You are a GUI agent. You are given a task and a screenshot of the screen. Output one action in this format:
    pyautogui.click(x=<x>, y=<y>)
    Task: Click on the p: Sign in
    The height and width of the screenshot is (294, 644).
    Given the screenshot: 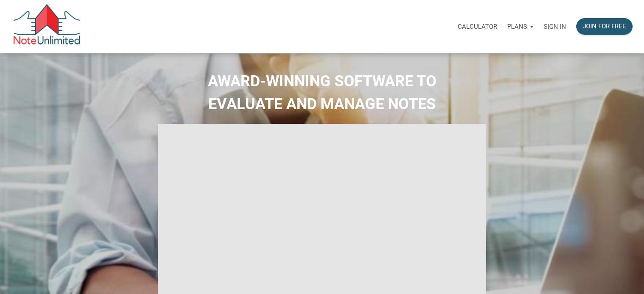 What is the action you would take?
    pyautogui.click(x=555, y=27)
    